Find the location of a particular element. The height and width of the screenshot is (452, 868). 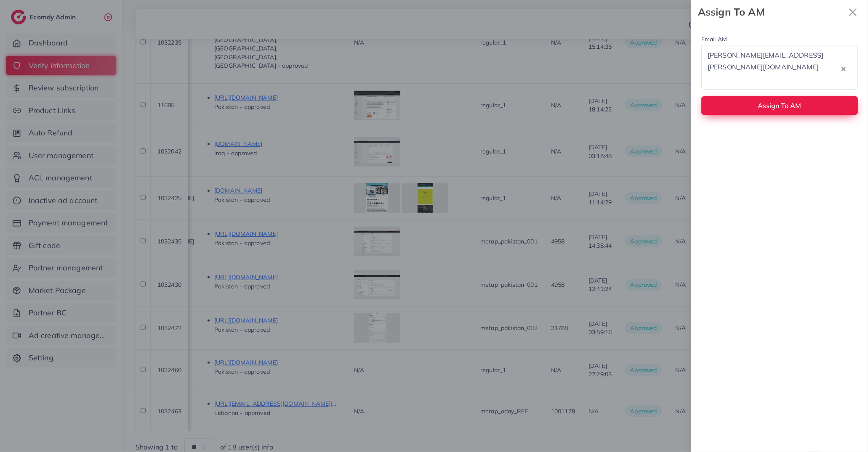

label: Email AM is located at coordinates (714, 39).